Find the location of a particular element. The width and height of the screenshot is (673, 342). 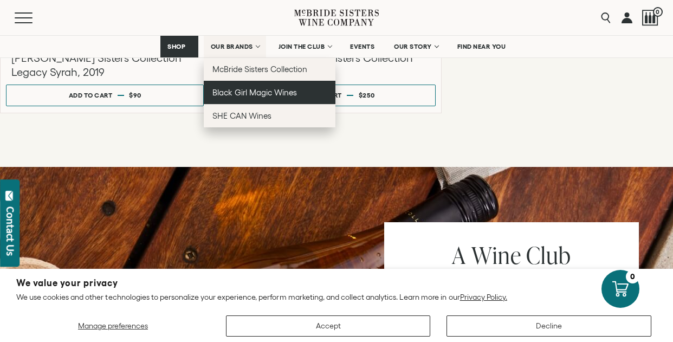

span: You is located at coordinates (574, 280).